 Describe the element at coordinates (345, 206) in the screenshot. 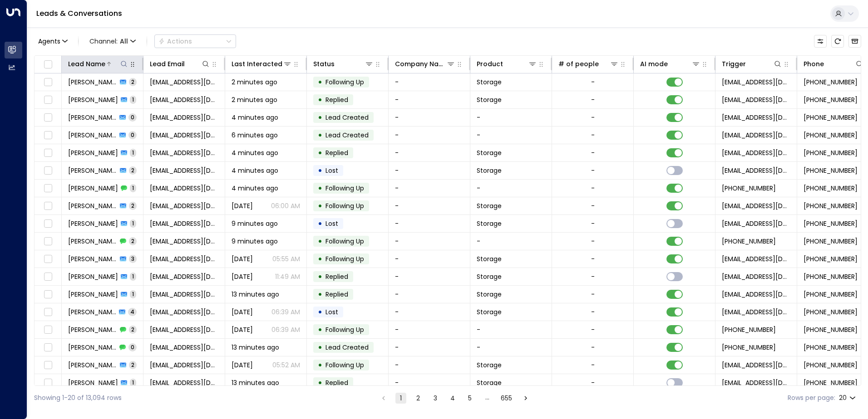

I see `span: Following Up` at that location.